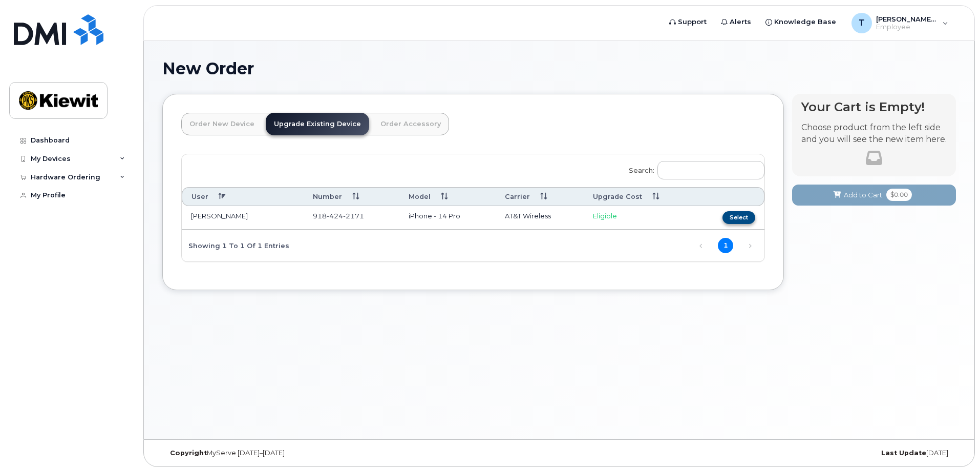 The image size is (980, 467). What do you see at coordinates (448, 196) in the screenshot?
I see `th: Model: activate to sort column ascending` at bounding box center [448, 196].